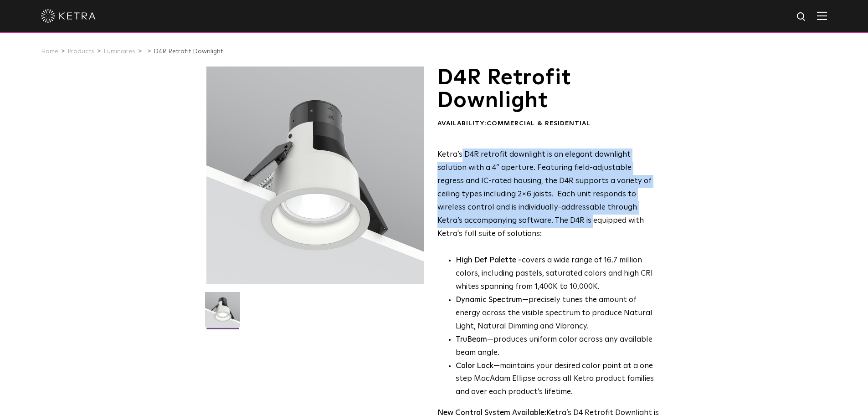  I want to click on p: covers a wide range of 16.7 million colors, including pastels, saturated colors and high CRI whit..., so click(557, 274).